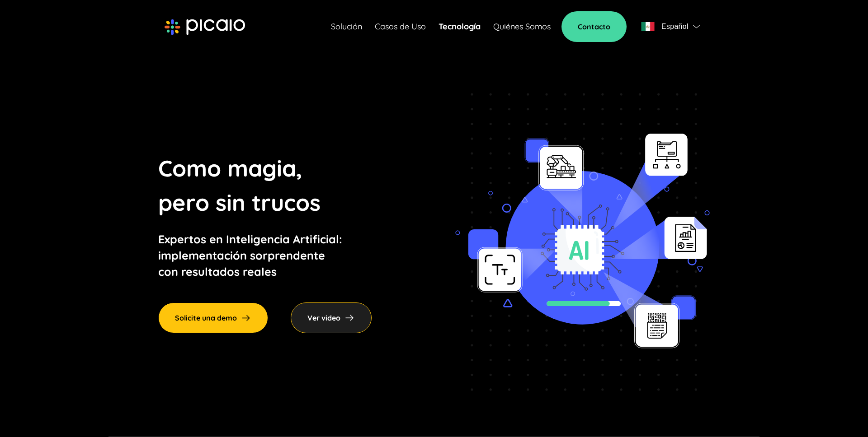 This screenshot has height=437, width=868. Describe the element at coordinates (522, 27) in the screenshot. I see `a: Quiénes Somos` at that location.